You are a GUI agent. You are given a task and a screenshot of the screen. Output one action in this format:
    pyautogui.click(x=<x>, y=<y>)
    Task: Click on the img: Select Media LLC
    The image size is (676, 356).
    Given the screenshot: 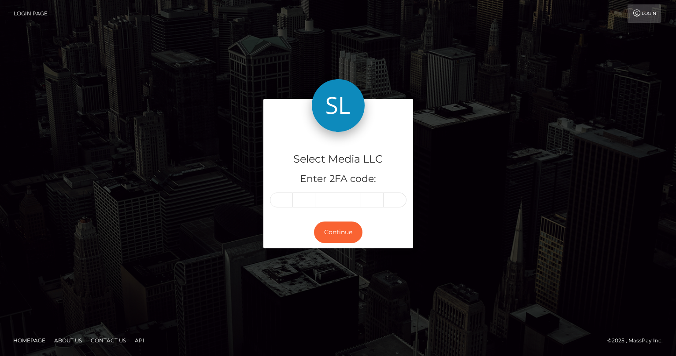 What is the action you would take?
    pyautogui.click(x=338, y=106)
    